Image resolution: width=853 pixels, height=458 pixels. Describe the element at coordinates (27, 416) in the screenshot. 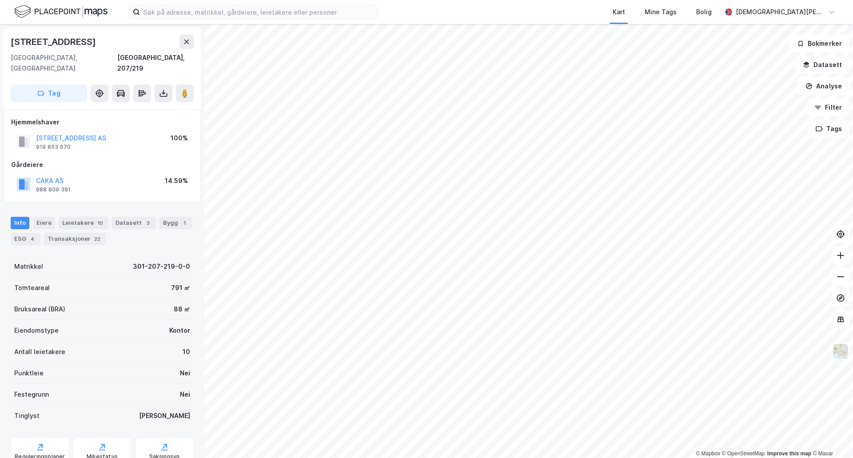

I see `div: Tinglyst` at that location.